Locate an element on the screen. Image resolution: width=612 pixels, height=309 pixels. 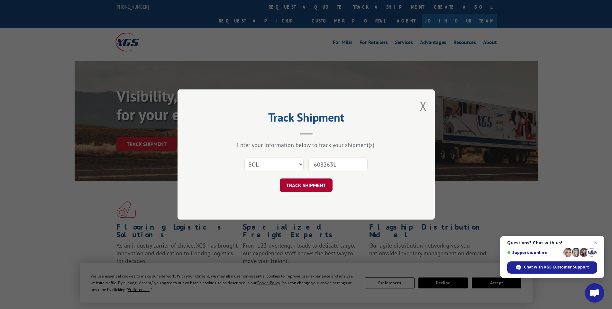
div: Enter your information below to track your shipment(s). is located at coordinates (306, 145).